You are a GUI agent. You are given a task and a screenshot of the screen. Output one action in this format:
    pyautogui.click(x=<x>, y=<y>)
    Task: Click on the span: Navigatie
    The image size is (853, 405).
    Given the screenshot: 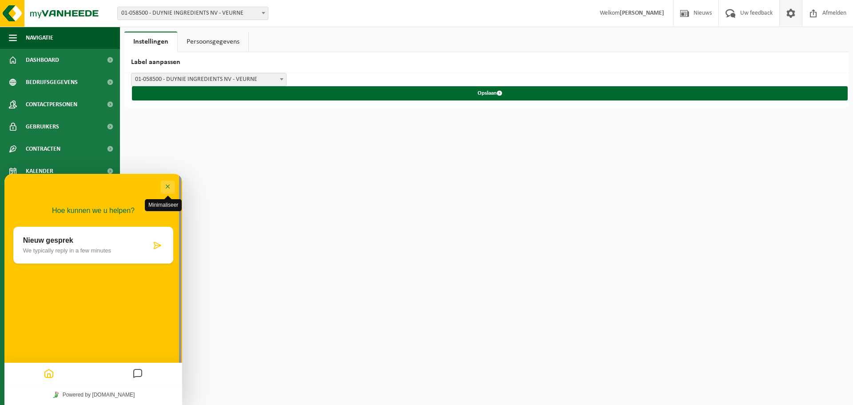 What is the action you would take?
    pyautogui.click(x=40, y=38)
    